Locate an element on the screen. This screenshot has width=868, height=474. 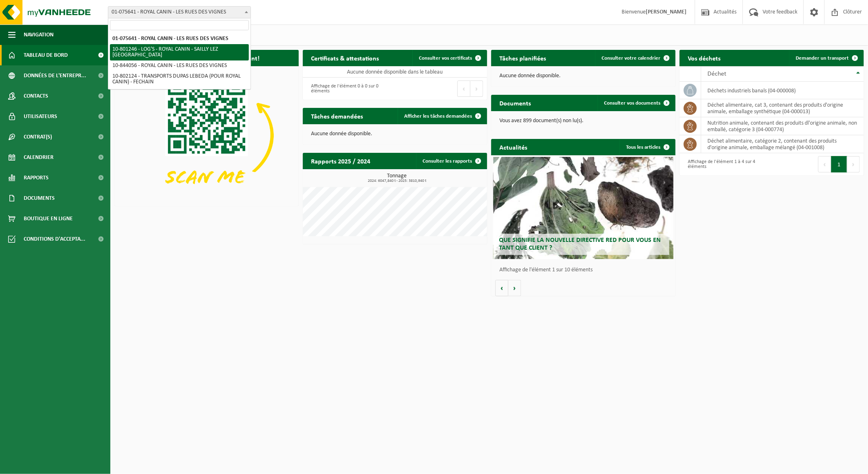
button: Vorige is located at coordinates (502, 288).